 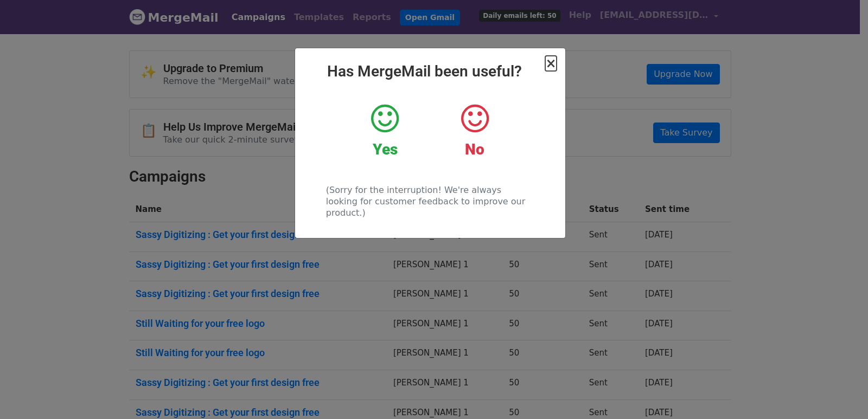 What do you see at coordinates (430, 201) in the screenshot?
I see `p: (Sorry for the interruption! We're always looking for customer feedback to improve our product.)` at bounding box center [430, 201].